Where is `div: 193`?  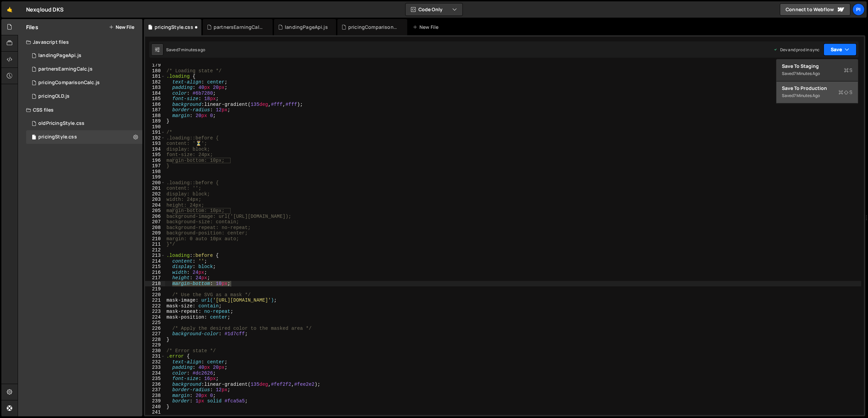 div: 193 is located at coordinates (155, 143).